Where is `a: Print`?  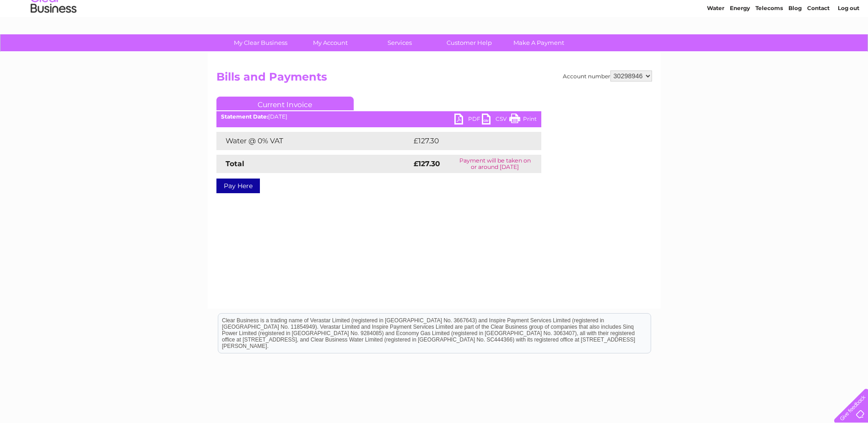
a: Print is located at coordinates (523, 120).